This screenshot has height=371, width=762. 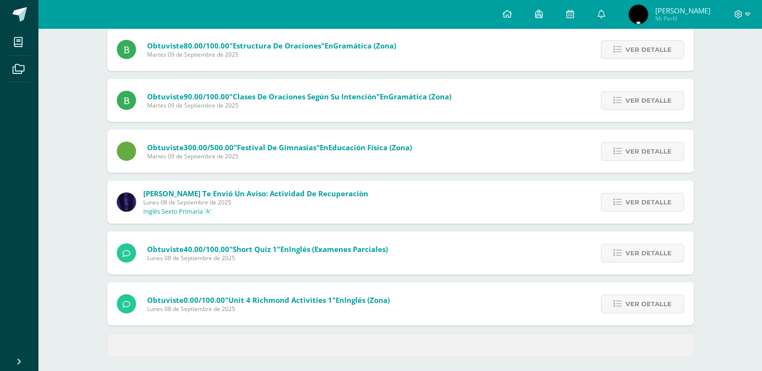 What do you see at coordinates (206, 46) in the screenshot?
I see `span: 80.00/100.00` at bounding box center [206, 46].